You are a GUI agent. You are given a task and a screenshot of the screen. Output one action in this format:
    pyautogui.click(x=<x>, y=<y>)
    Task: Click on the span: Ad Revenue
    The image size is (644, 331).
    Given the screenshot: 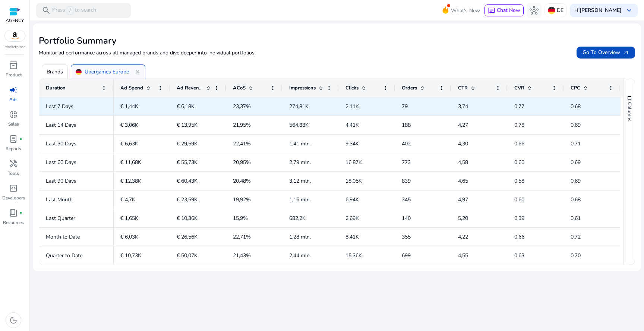 What is the action you would take?
    pyautogui.click(x=190, y=88)
    